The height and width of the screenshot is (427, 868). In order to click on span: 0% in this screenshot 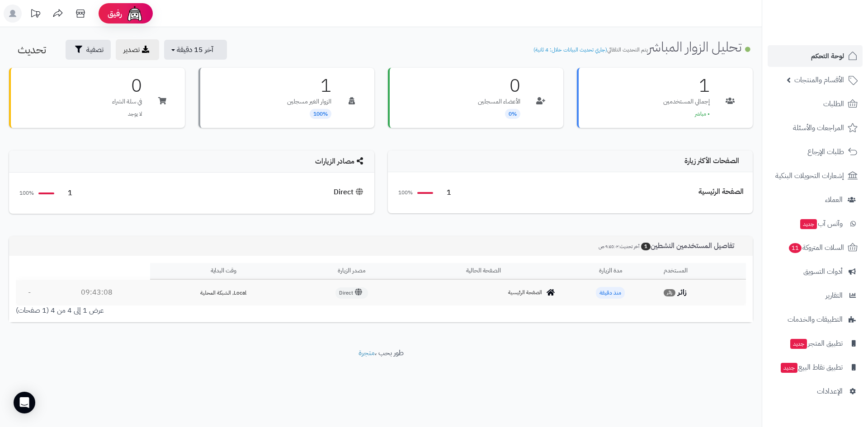, I will do `click(513, 114)`.